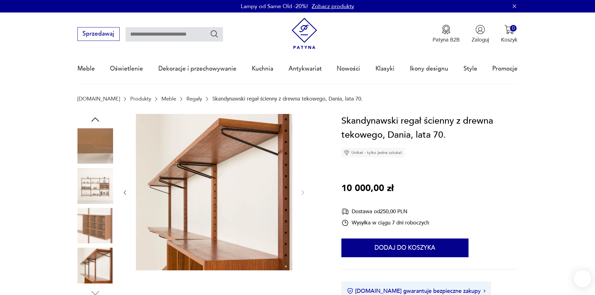  Describe the element at coordinates (263, 69) in the screenshot. I see `a: Kuchnia` at that location.